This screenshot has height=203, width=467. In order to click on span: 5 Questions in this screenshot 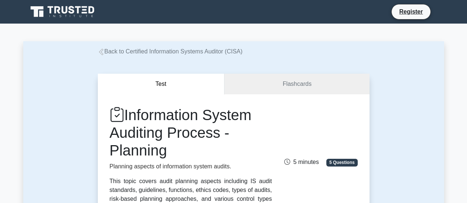, I will do `click(342, 163)`.